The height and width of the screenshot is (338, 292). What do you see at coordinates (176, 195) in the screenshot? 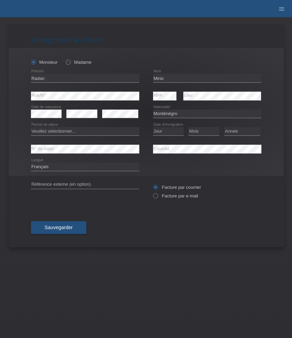
I see `label: Facture par e-mail` at bounding box center [176, 195].